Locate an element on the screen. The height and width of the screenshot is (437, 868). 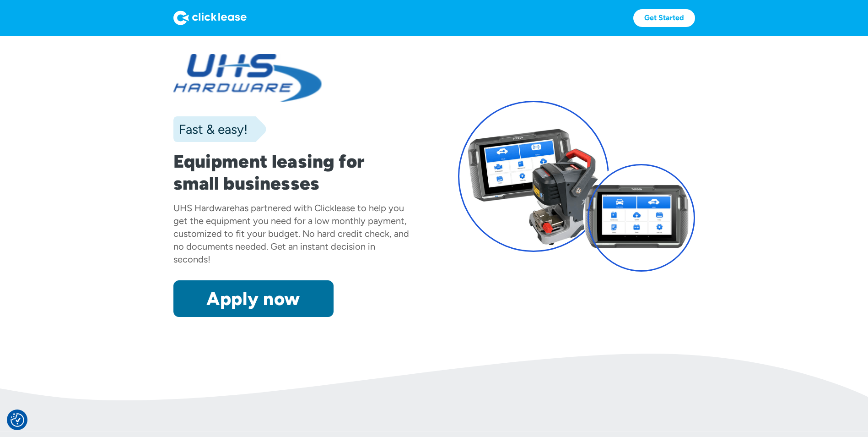
a: Get Started is located at coordinates (664, 18).